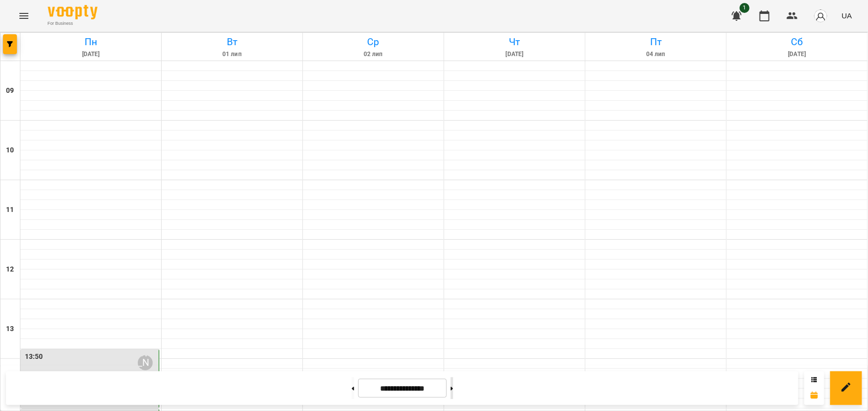  Describe the element at coordinates (847, 16) in the screenshot. I see `button: UA` at that location.